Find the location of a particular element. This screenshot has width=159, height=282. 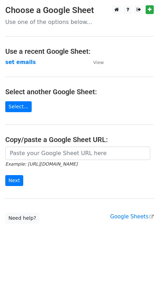

input: Paste your Google Sheet URL here is located at coordinates (78, 153).